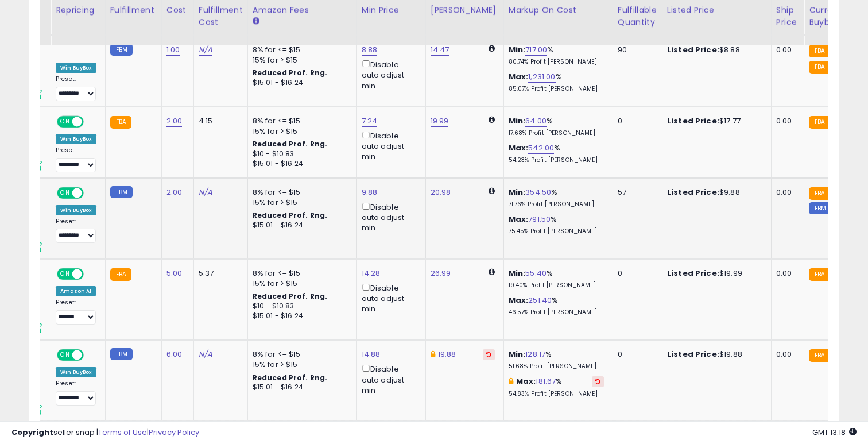  I want to click on a: 8.88, so click(370, 50).